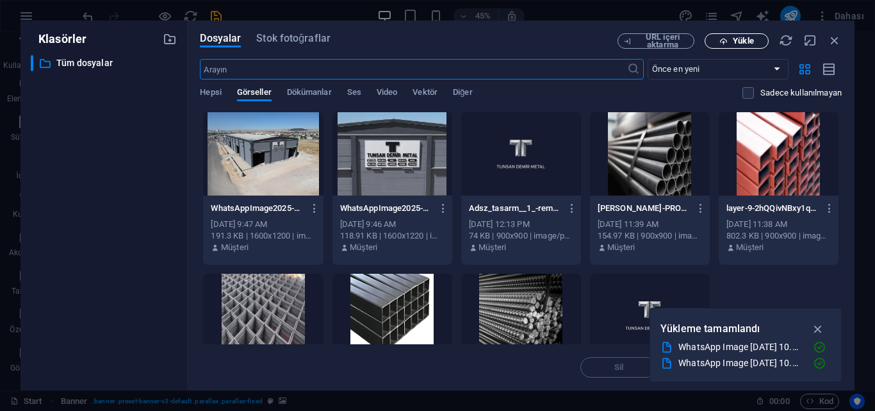  I want to click on input: Arayın, so click(413, 69).